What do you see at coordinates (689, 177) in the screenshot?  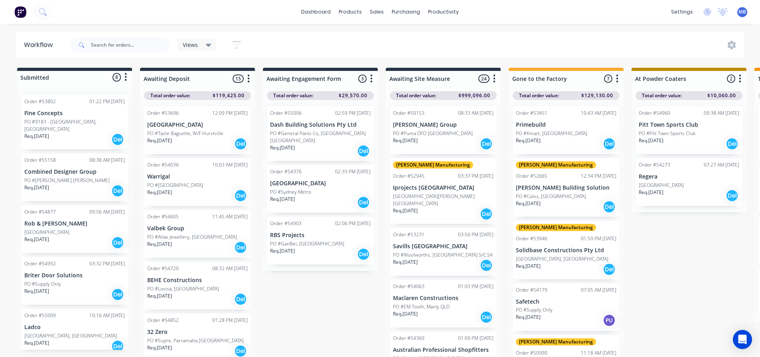 I see `p: Regera` at bounding box center [689, 177].